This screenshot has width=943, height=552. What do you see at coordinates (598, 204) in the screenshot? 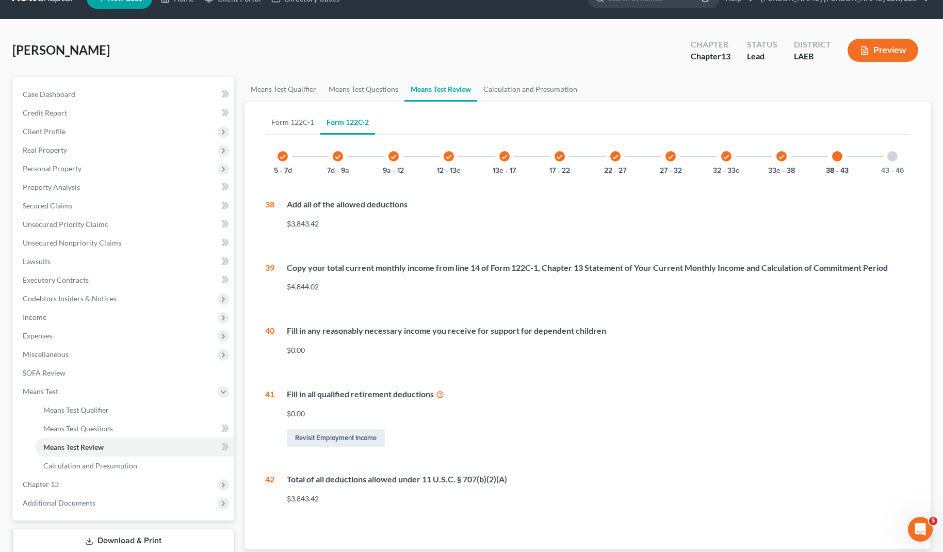
I see `div: Add all of the allowed deductions` at bounding box center [598, 204].